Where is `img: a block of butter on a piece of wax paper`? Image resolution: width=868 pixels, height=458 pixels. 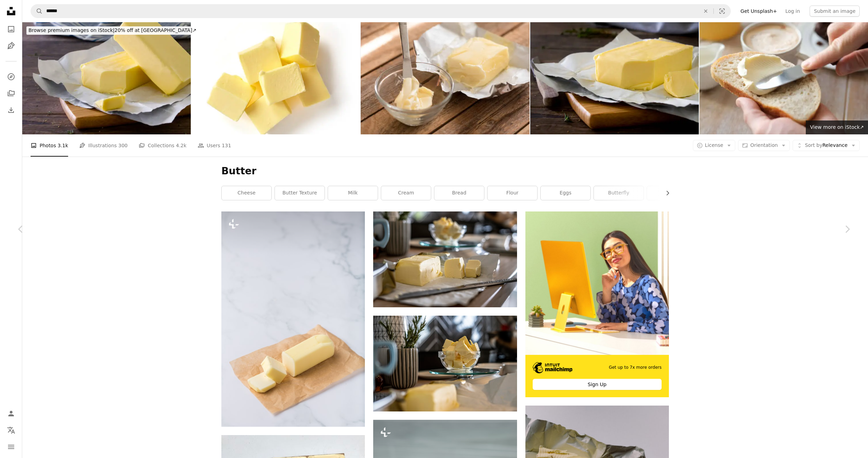
img: a block of butter on a piece of wax paper is located at coordinates (293, 319).